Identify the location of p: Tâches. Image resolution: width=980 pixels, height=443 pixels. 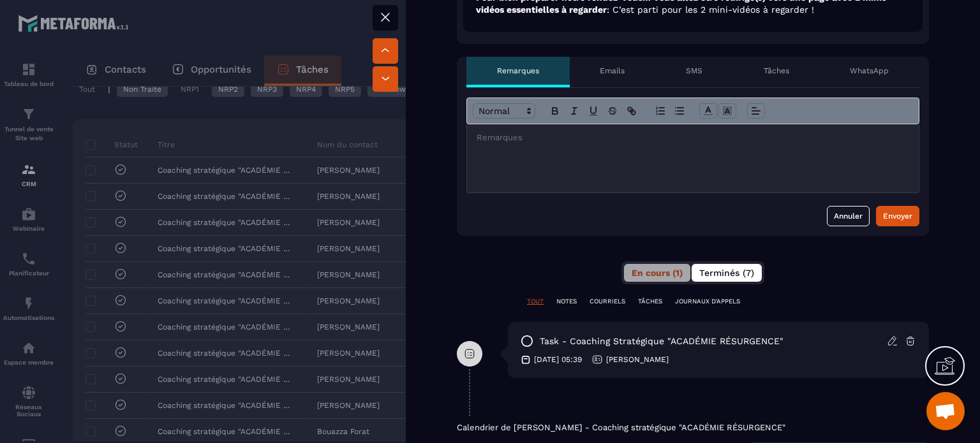
(776, 71).